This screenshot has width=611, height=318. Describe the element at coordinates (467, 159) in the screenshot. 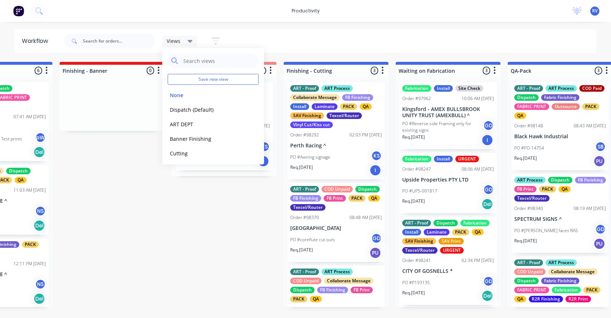

I see `div: URGENT` at that location.